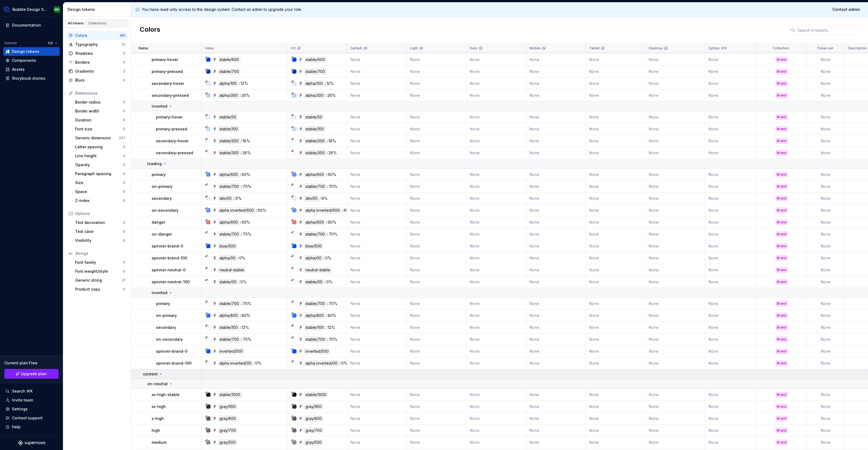 This screenshot has width=868, height=450. What do you see at coordinates (150, 30) in the screenshot?
I see `h2: Colors` at bounding box center [150, 30].